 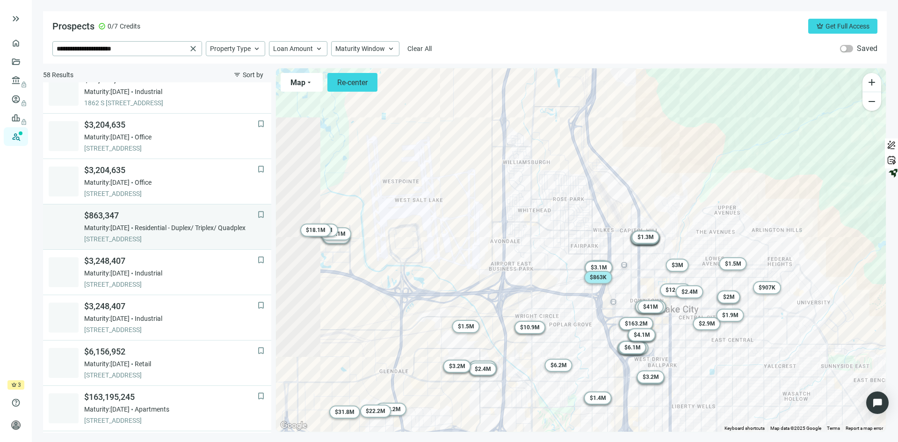 I want to click on a: Open this area in Google Maps (opens a new window), so click(x=294, y=426).